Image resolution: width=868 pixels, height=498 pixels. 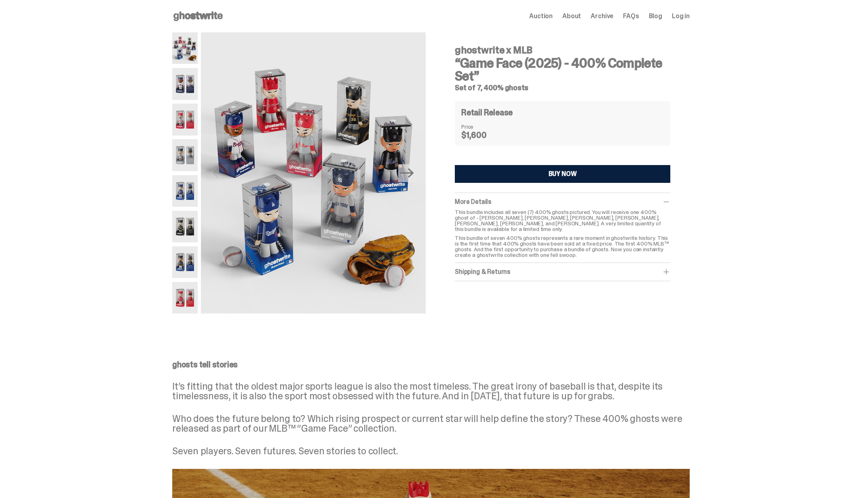 I want to click on a: FAQs, so click(x=630, y=16).